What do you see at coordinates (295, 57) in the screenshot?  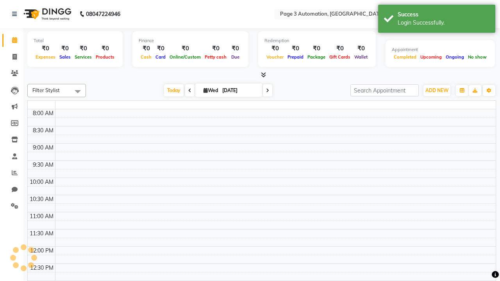 I see `span: Prepaid` at bounding box center [295, 57].